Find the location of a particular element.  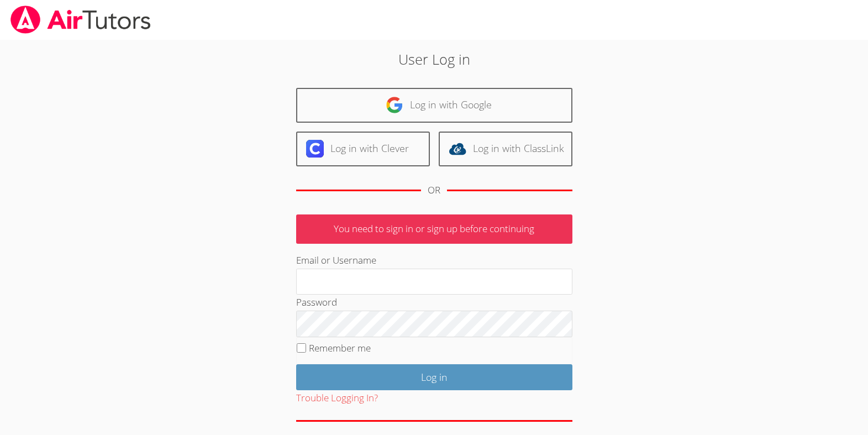

img: google-logo-50288ca7cdecda66e5e0955fdab243c47b7ad437acaf1139b6f446037453330a.svg is located at coordinates (394, 105).